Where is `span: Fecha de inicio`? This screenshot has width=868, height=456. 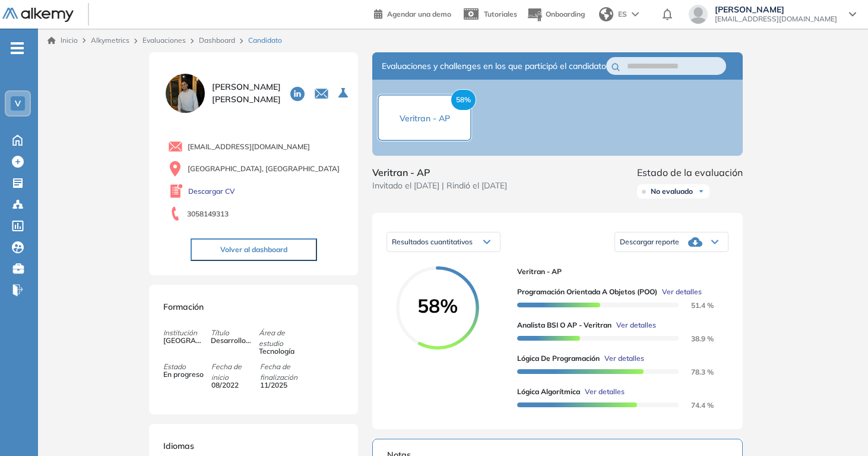 span: Fecha de inicio is located at coordinates (235, 372).